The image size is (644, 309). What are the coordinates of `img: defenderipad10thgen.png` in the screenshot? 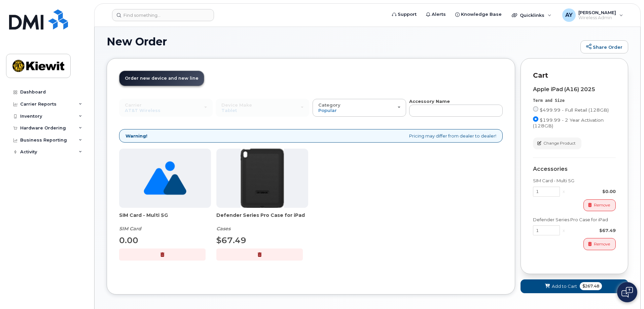 It's located at (262, 178).